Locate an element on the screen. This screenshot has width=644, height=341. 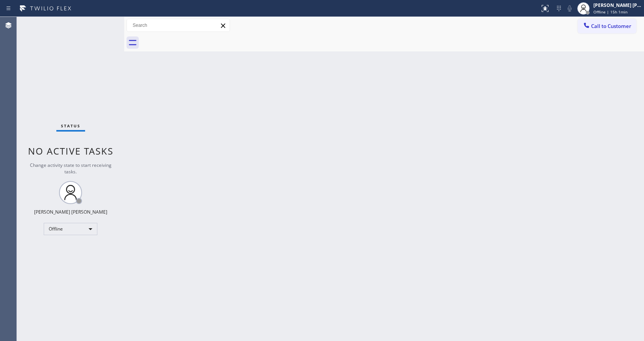
span: Change activity state to start receiving tasks. is located at coordinates (71, 168).